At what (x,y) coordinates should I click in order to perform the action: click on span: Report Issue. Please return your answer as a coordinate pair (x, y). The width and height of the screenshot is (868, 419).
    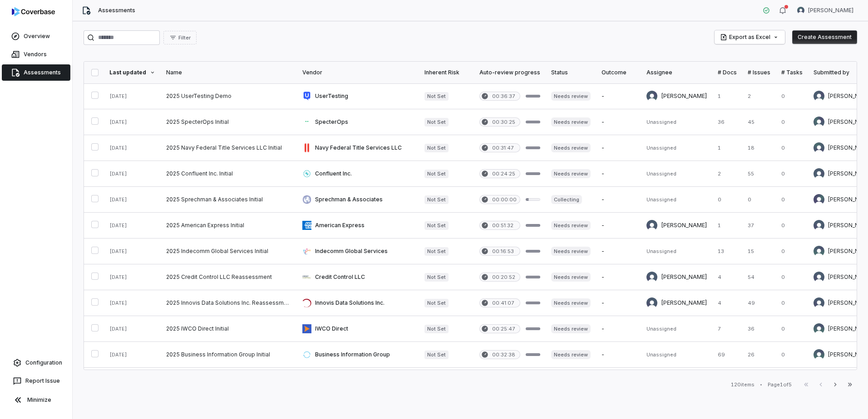
    Looking at the image, I should click on (43, 381).